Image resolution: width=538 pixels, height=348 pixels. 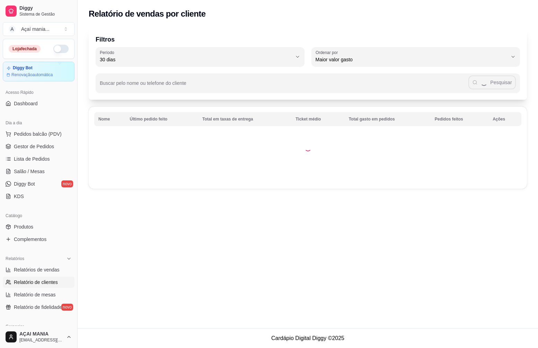 I want to click on span: Salão / Mesas, so click(x=29, y=172).